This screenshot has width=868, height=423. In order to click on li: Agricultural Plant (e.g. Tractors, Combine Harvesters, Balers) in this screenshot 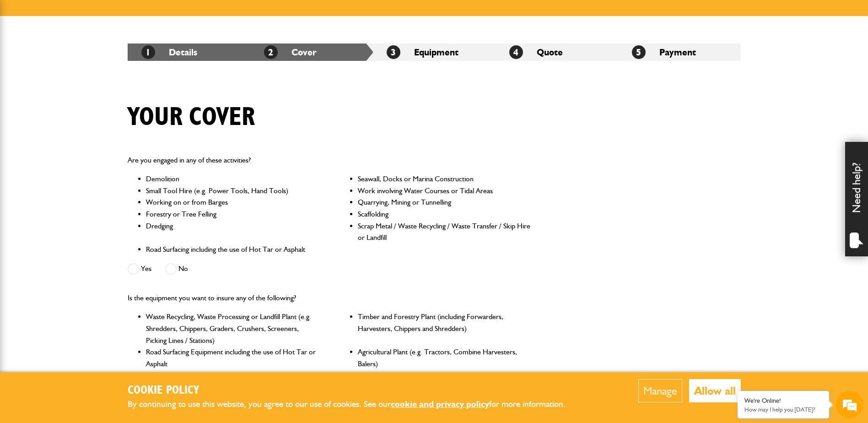, I will do `click(444, 358)`.